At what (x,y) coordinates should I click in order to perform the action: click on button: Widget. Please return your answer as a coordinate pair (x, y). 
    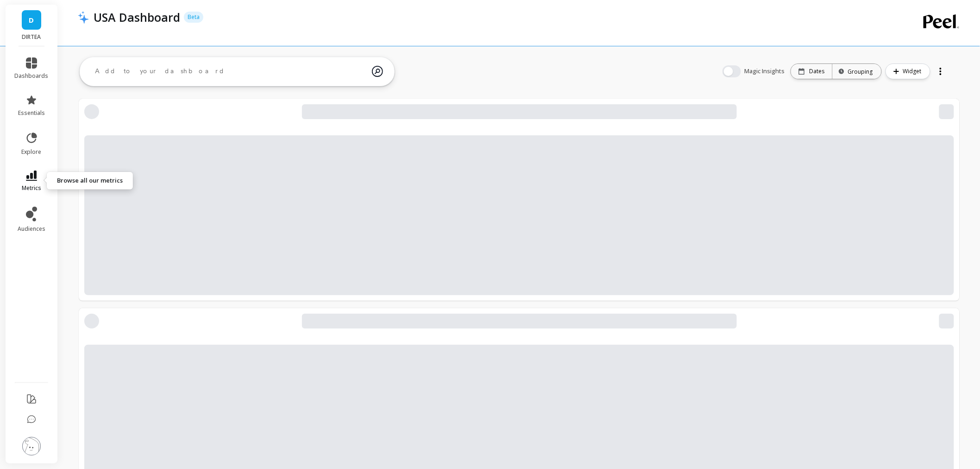
    Looking at the image, I should click on (908, 72).